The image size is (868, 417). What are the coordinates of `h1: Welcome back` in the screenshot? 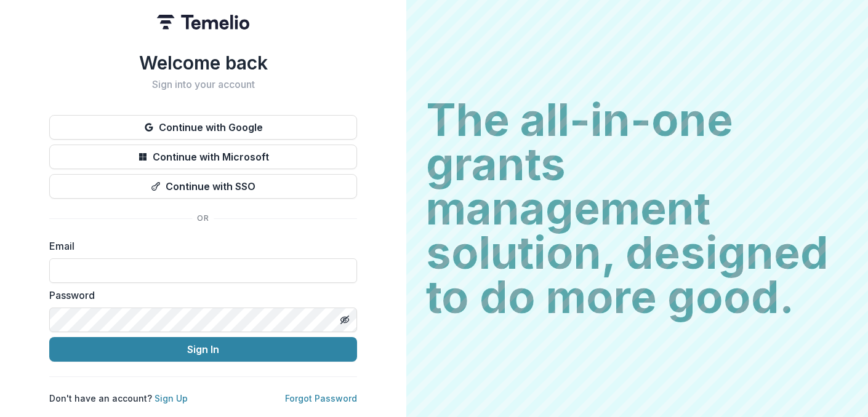 It's located at (203, 63).